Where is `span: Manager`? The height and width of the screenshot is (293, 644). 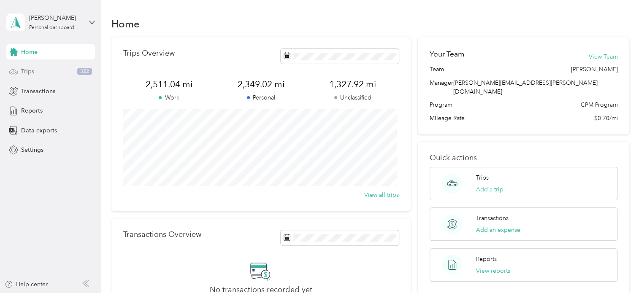
span: Manager is located at coordinates (442, 87).